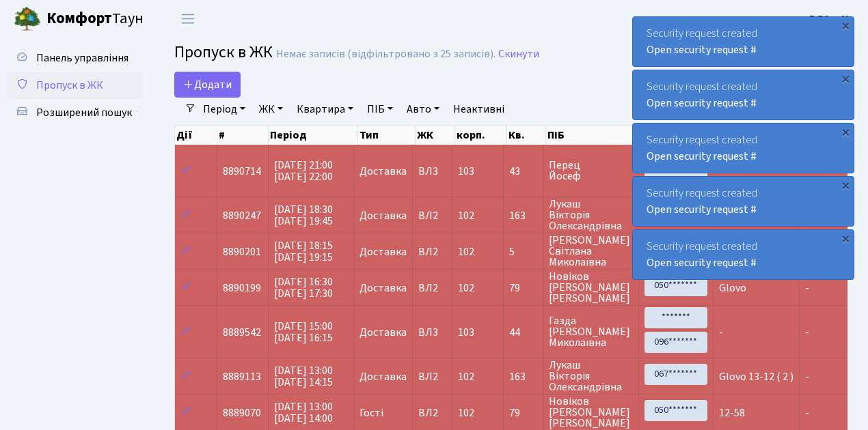 This screenshot has width=868, height=430. What do you see at coordinates (27, 19) in the screenshot?
I see `img: logo.png` at bounding box center [27, 19].